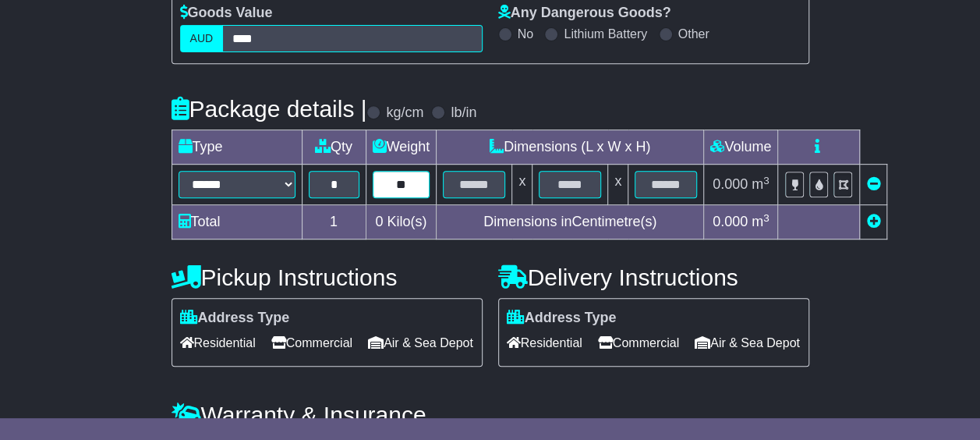 This screenshot has width=980, height=440. What do you see at coordinates (741, 148) in the screenshot?
I see `td: Volume` at bounding box center [741, 148].